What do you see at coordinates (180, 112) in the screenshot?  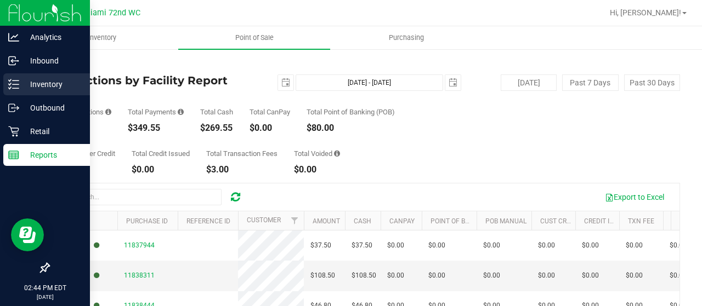 I see `i: Sum of all successful, non-voided payment transaction amounts, excluding tips and transaction fees.` at bounding box center [180, 112].